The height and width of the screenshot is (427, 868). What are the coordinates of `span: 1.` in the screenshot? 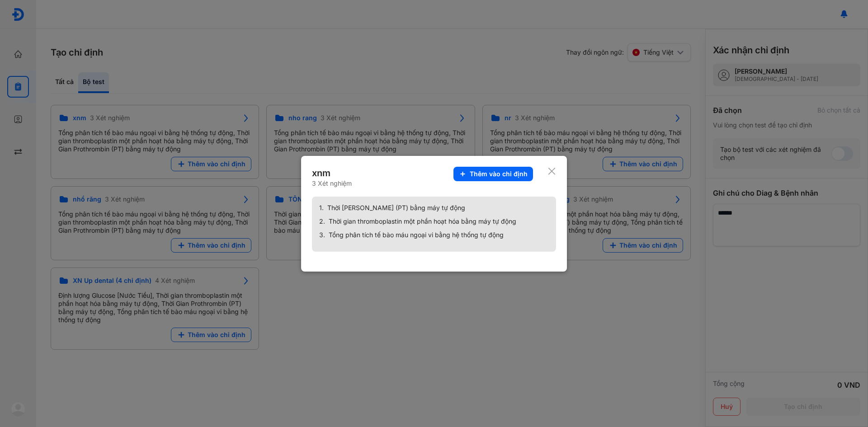 It's located at (322, 207).